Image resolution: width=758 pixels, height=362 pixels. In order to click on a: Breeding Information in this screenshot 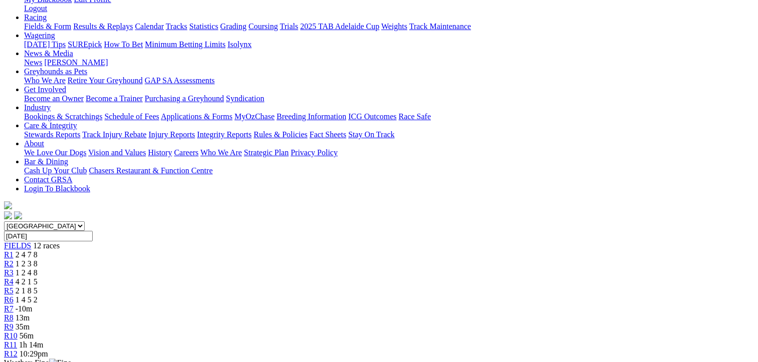, I will do `click(311, 116)`.